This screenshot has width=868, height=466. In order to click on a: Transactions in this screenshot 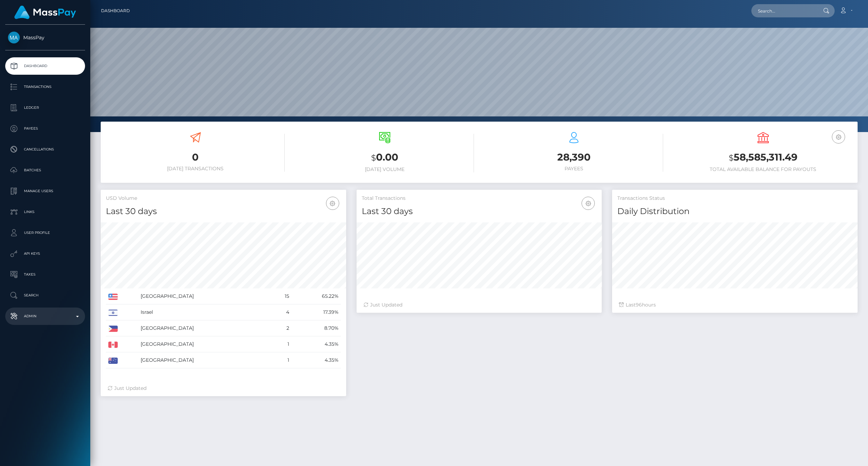, I will do `click(45, 87)`.